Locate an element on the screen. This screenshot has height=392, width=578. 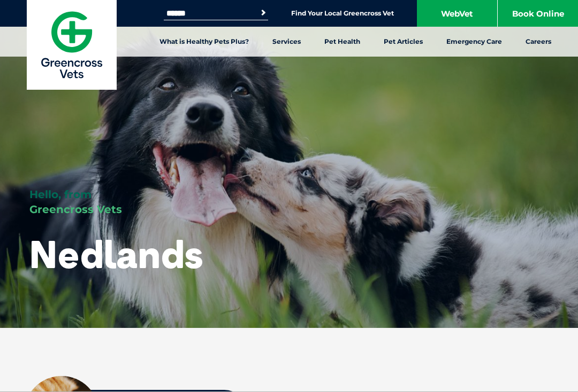
a: Pet Health is located at coordinates (341, 41).